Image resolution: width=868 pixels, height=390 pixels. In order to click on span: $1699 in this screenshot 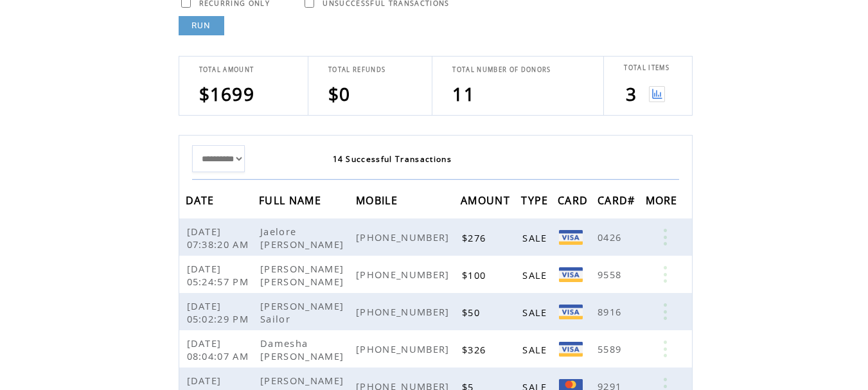, I will do `click(226, 94)`.